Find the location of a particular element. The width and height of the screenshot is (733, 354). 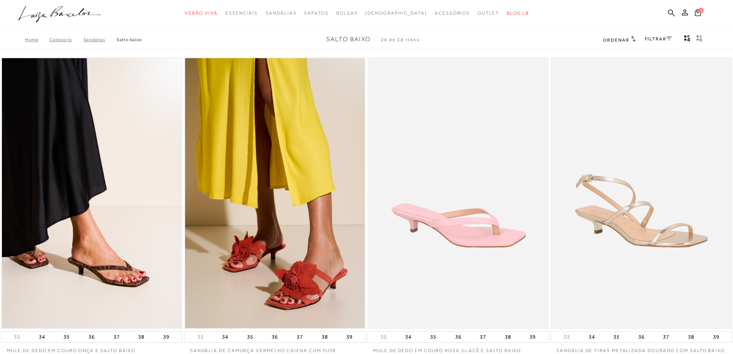

a: MULE DE DEDO EM COURO ONÇA E SALTO BAIXO is located at coordinates (92, 348).